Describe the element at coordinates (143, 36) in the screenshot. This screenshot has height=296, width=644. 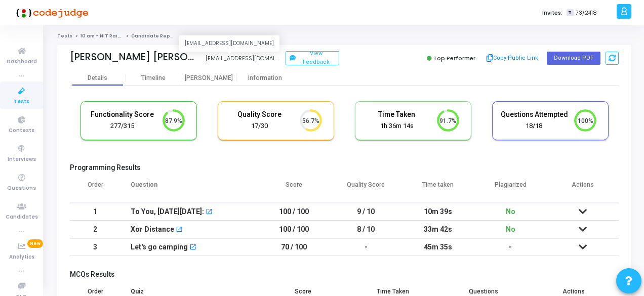
I see `a: 10 am - NIT Raipur - Titan Engineering Intern 2026` at that location.